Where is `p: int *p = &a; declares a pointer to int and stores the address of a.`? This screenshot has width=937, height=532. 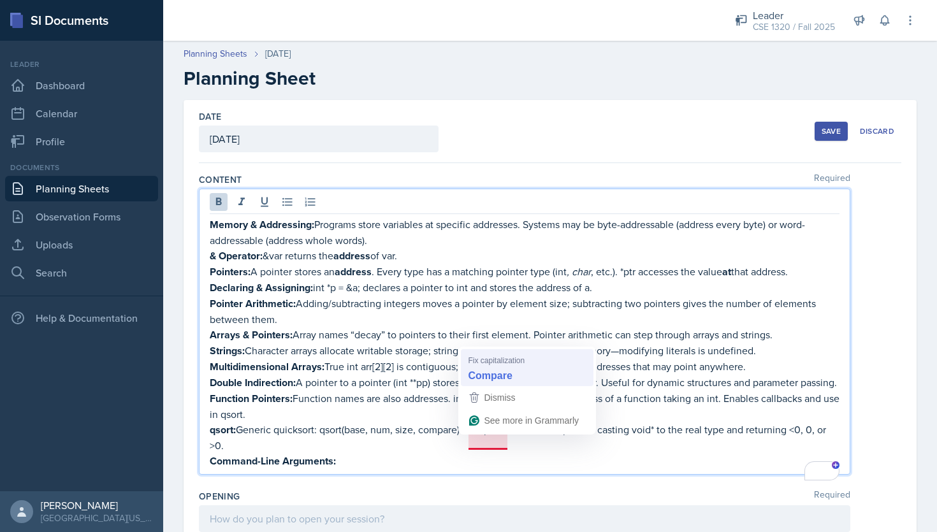
p: int *p = &a; declares a pointer to int and stores the address of a. is located at coordinates (525, 288).